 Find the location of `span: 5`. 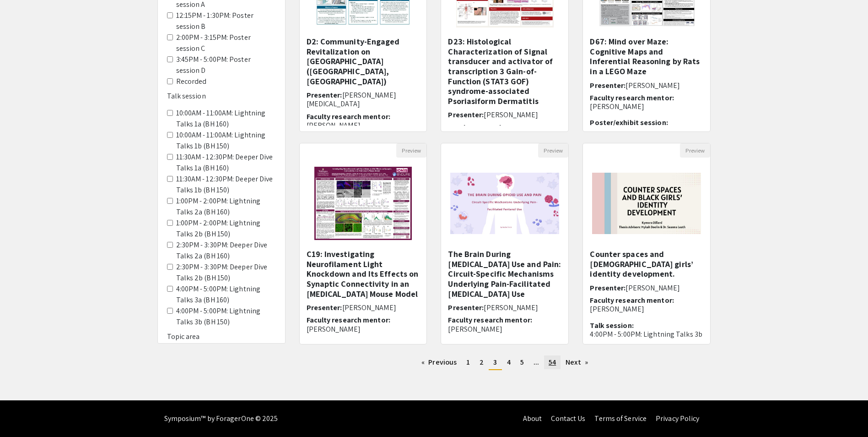

span: 5 is located at coordinates (522, 362).